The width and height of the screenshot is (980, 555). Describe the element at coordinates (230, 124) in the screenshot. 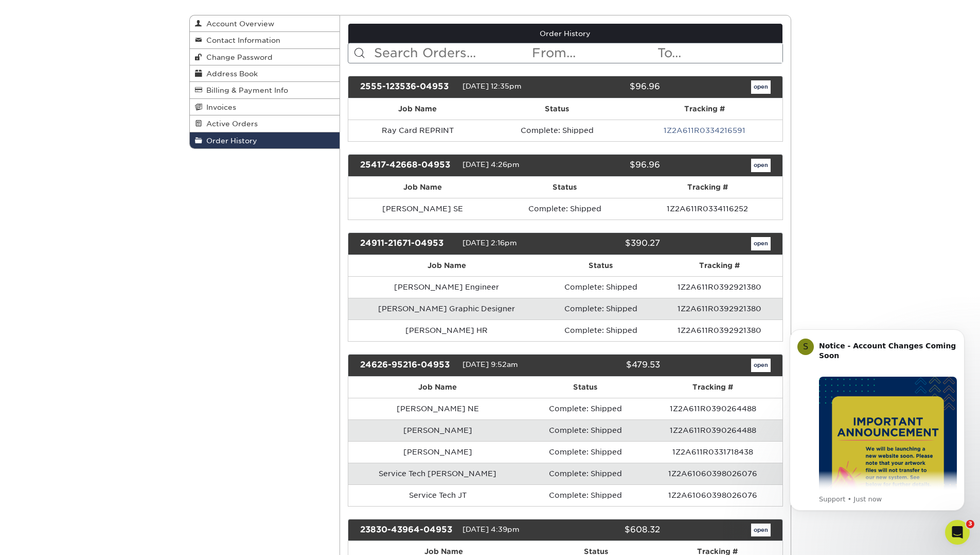

I see `span: Active Orders` at that location.